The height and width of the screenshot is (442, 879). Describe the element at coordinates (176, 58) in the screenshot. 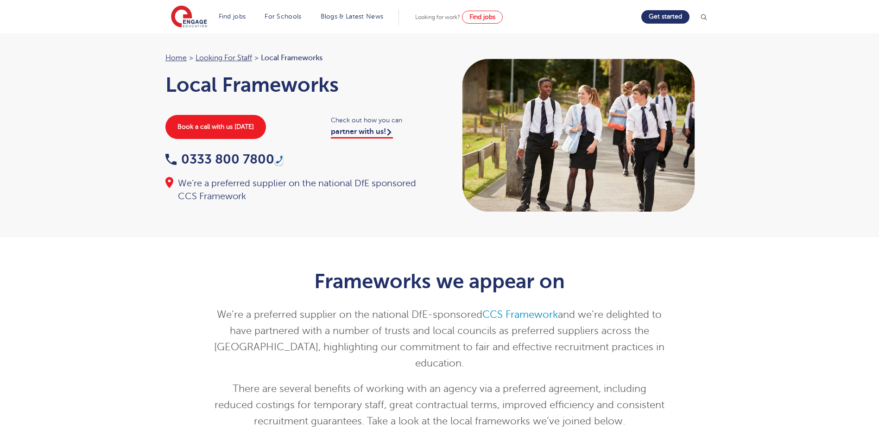

I see `a: Home` at that location.